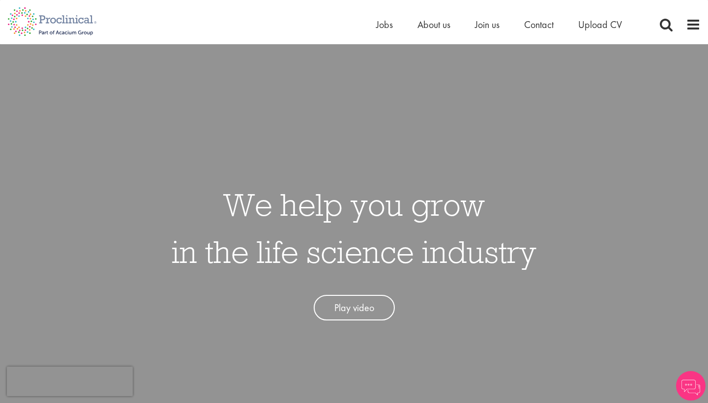 This screenshot has width=708, height=403. I want to click on a: Join us, so click(487, 25).